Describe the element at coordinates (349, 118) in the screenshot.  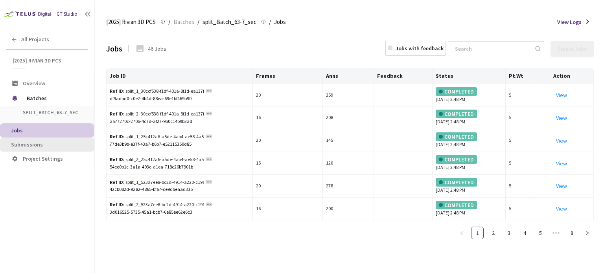
I see `td: 208` at that location.